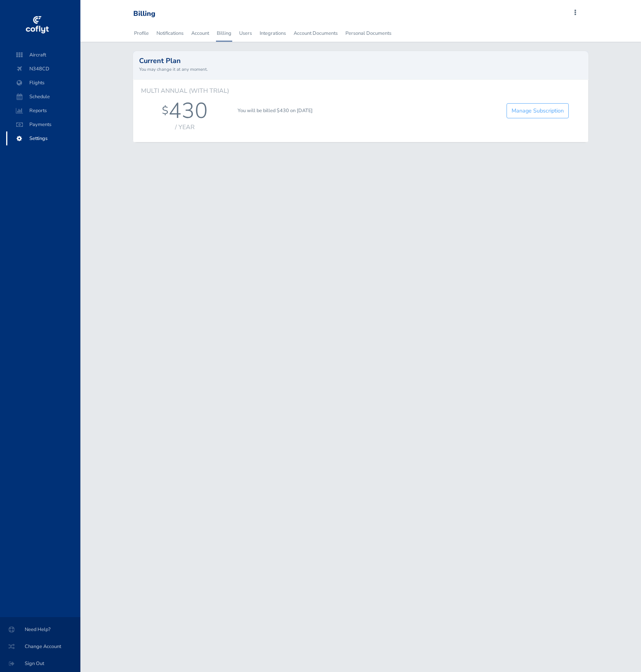 The height and width of the screenshot is (672, 641). What do you see at coordinates (43, 83) in the screenshot?
I see `span: Flights` at bounding box center [43, 83].